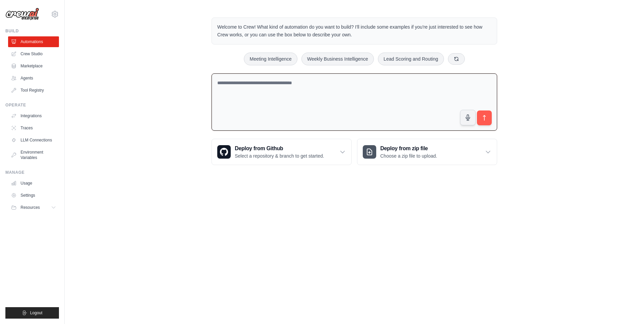  Describe the element at coordinates (33, 196) in the screenshot. I see `a: Settings` at that location.